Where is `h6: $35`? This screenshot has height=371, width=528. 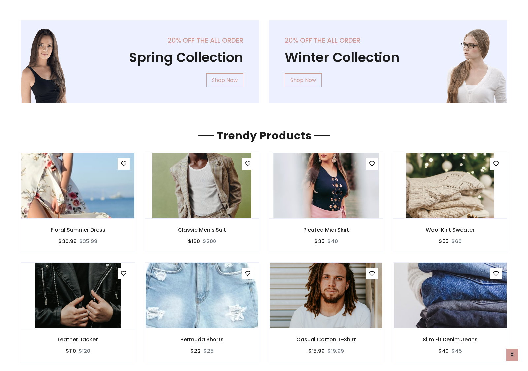
h6: $35 is located at coordinates (320, 241).